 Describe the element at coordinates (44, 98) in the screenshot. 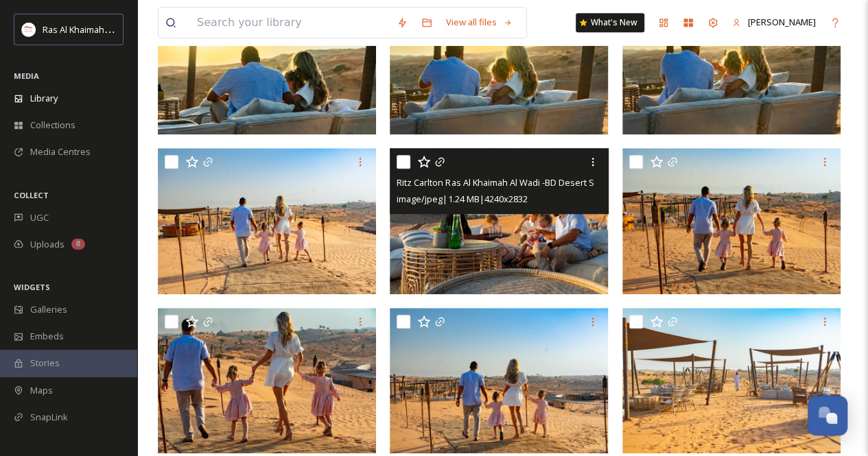

I see `span: Library` at that location.